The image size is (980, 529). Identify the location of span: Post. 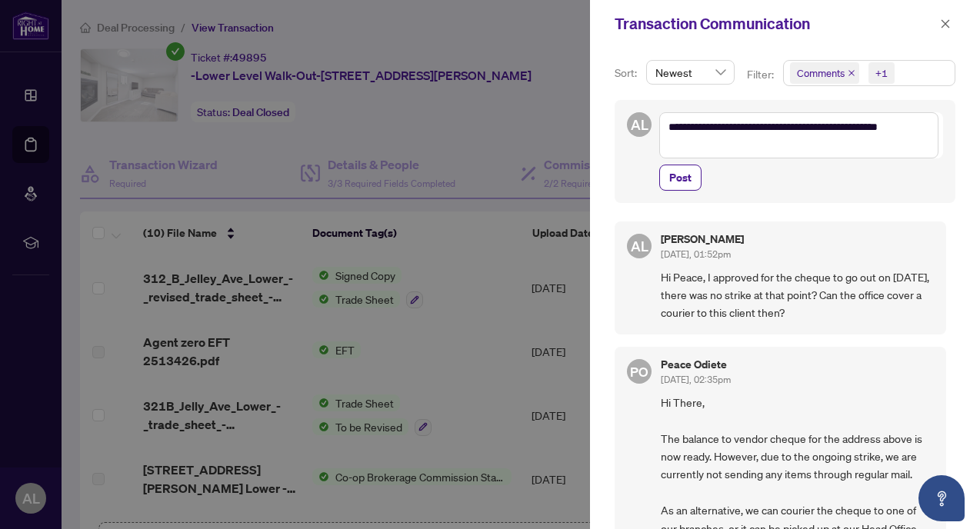
(680, 177).